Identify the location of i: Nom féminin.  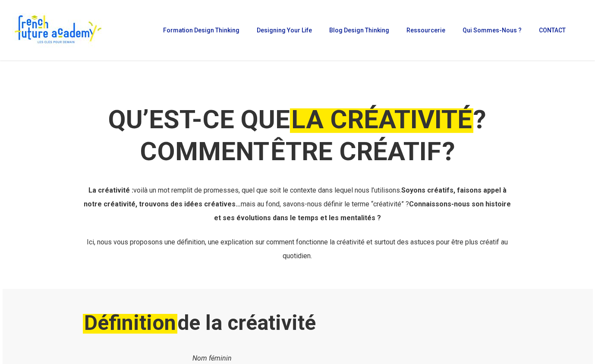
(212, 358).